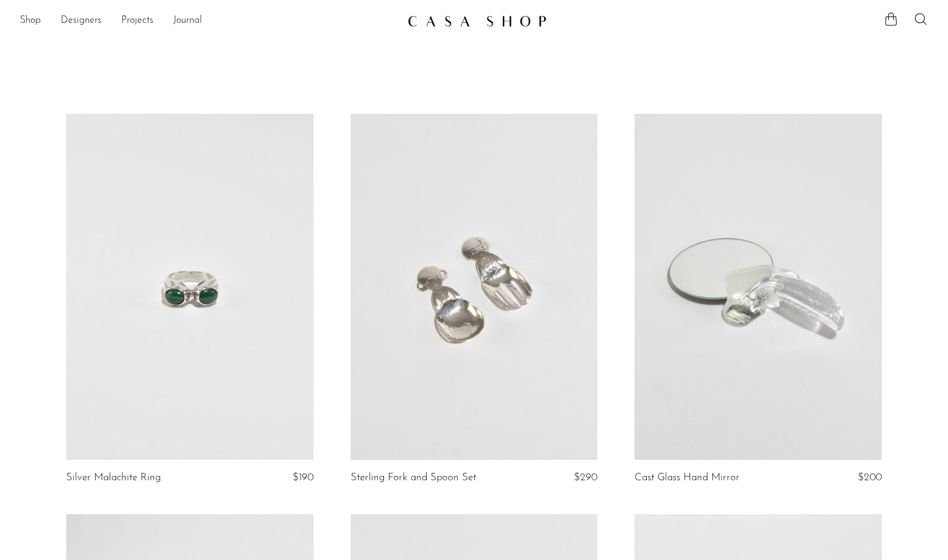  What do you see at coordinates (586, 477) in the screenshot?
I see `span: $290` at bounding box center [586, 477].